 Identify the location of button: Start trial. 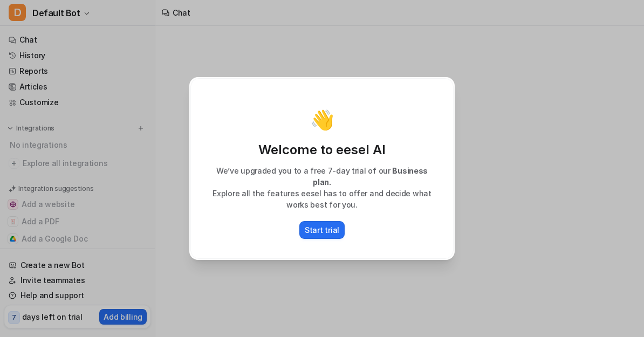
(322, 230).